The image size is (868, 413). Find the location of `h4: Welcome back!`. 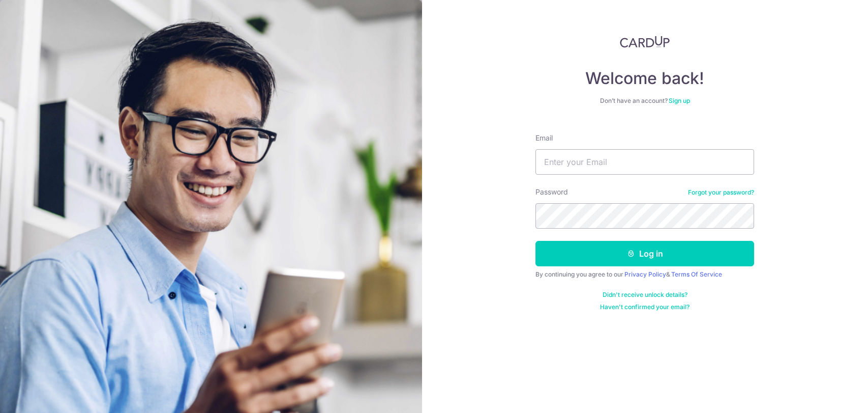

h4: Welcome back! is located at coordinates (644, 79).